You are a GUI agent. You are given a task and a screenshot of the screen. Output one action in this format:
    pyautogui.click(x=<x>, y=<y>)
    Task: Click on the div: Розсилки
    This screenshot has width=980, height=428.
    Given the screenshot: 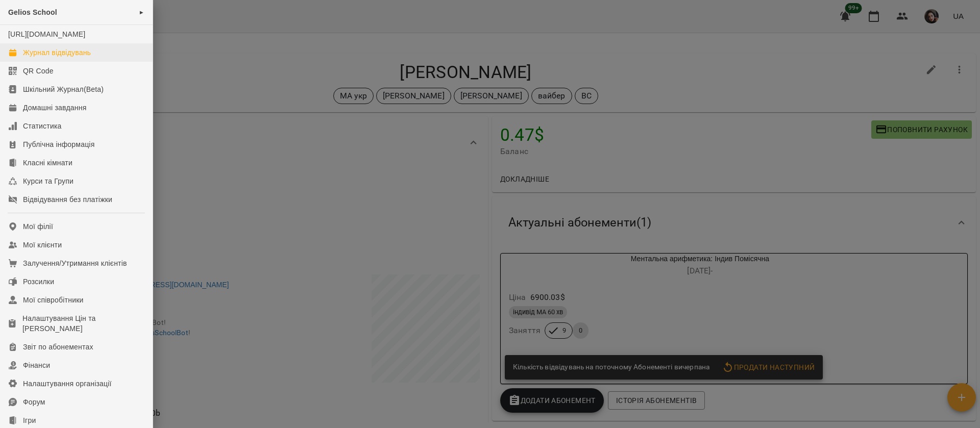 What is the action you would take?
    pyautogui.click(x=38, y=282)
    